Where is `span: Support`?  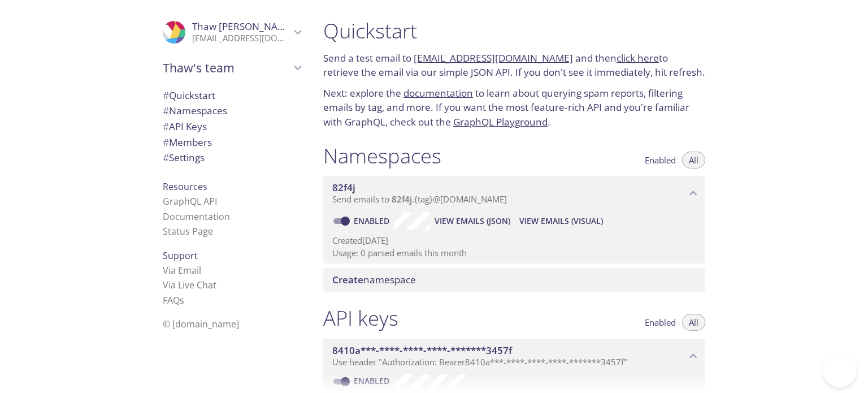
span: Support is located at coordinates (180, 255).